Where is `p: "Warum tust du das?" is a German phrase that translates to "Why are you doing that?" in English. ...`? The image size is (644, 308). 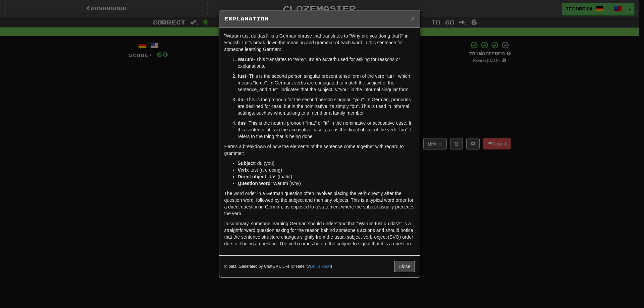 p: "Warum tust du das?" is a German phrase that translates to "Why are you doing that?" in English. ... is located at coordinates (320, 42).